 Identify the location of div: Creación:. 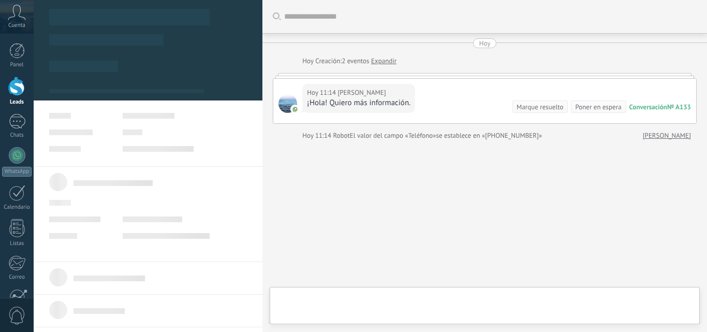
(349, 61).